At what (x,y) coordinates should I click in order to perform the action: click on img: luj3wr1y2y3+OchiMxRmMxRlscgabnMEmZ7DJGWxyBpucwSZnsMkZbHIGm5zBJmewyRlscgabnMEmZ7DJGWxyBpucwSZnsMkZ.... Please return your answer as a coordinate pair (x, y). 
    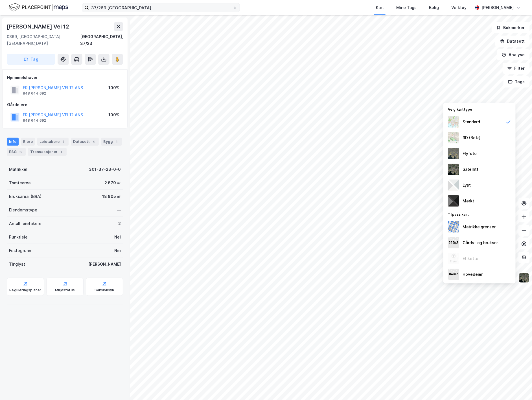
    Looking at the image, I should click on (453, 185).